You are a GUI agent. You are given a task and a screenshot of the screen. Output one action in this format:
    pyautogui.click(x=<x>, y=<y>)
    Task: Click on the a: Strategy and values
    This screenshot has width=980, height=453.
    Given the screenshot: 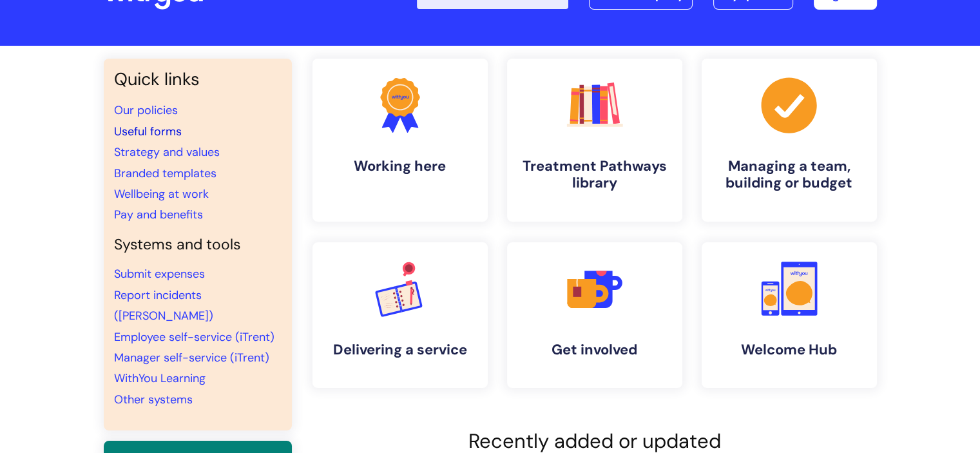 What is the action you would take?
    pyautogui.click(x=167, y=152)
    